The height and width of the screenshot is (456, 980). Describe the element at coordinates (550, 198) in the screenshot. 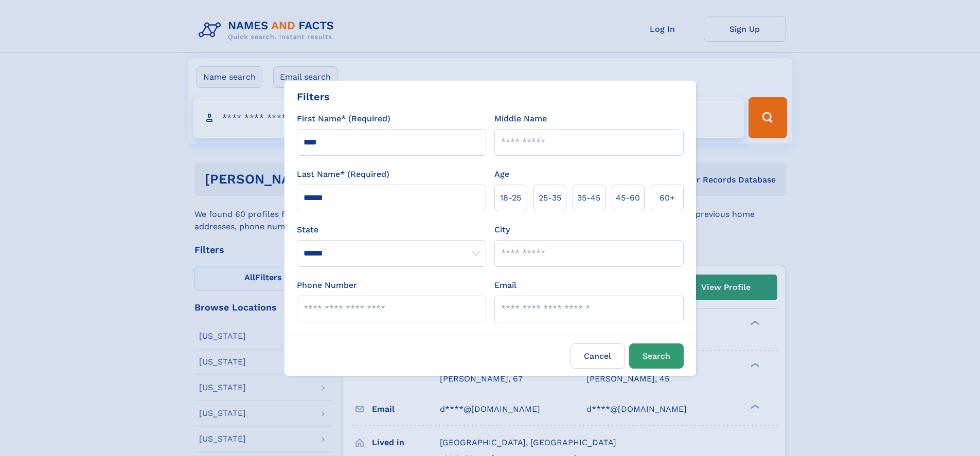

I see `span: 25‑35` at that location.